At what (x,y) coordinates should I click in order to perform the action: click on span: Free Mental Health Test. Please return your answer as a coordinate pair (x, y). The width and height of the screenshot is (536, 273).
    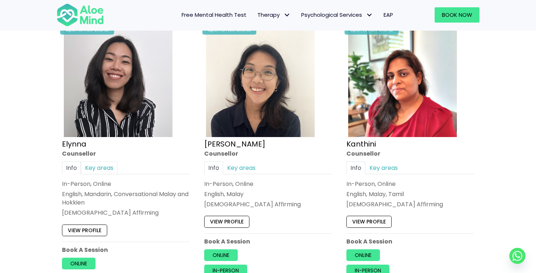
    Looking at the image, I should click on (214, 15).